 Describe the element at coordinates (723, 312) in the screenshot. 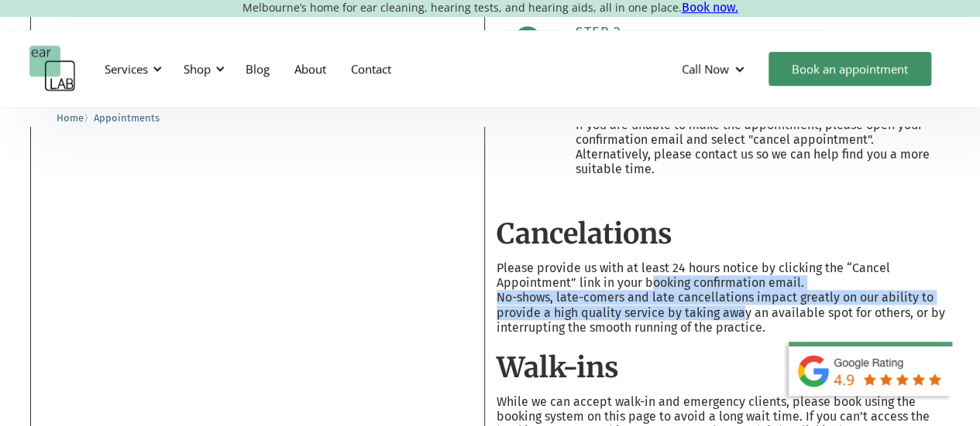

I see `p: No-shows, late-comers and late cancellations impact greatly on our ability to provide a high qual...` at that location.